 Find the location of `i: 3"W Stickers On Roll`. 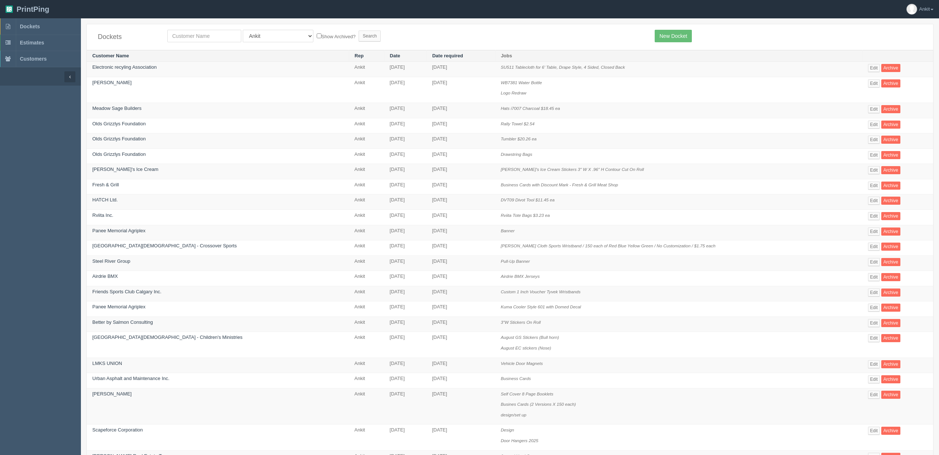

i: 3"W Stickers On Roll is located at coordinates (520, 322).